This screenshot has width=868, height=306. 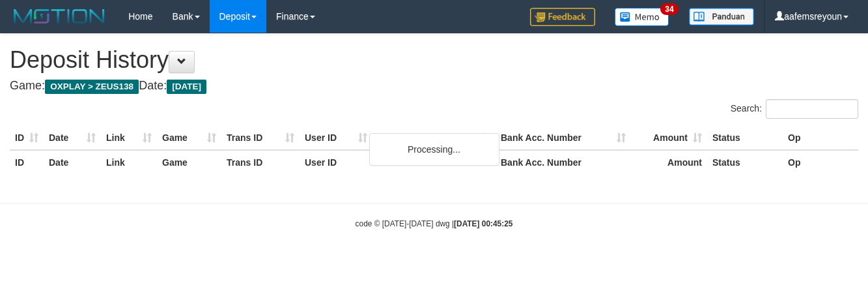 What do you see at coordinates (668, 9) in the screenshot?
I see `span: 34` at bounding box center [668, 9].